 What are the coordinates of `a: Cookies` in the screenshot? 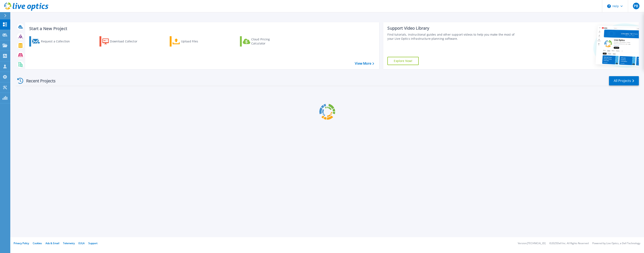 It's located at (37, 243).